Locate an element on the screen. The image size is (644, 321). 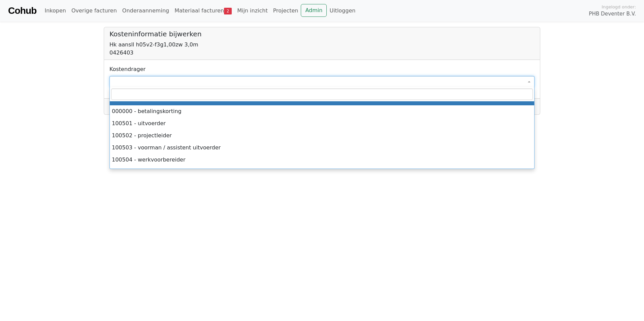
a: Materiaal facturen2 is located at coordinates (203, 11).